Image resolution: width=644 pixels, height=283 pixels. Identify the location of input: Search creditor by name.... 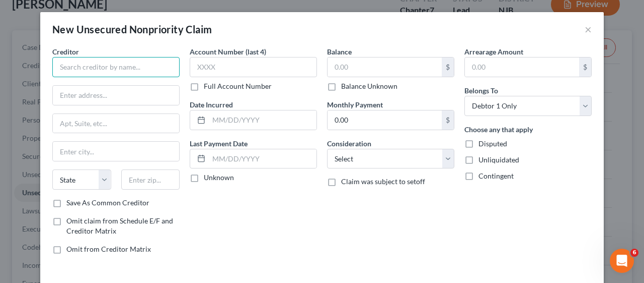
(116, 67).